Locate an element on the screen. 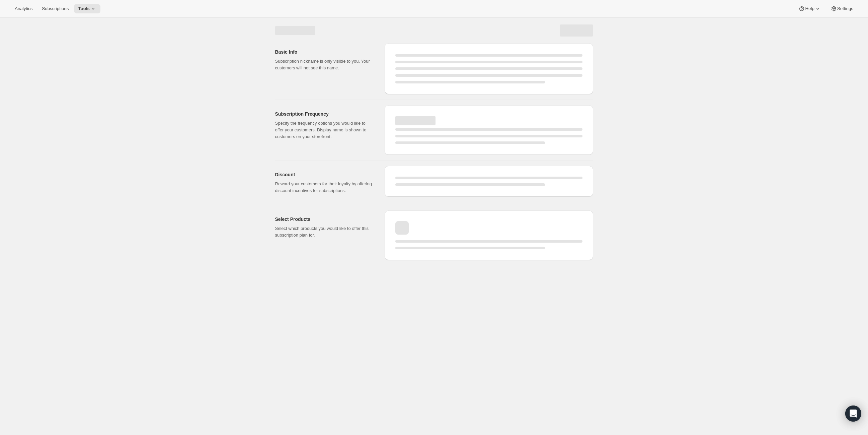 The width and height of the screenshot is (868, 435). h2: Select Products is located at coordinates (324, 219).